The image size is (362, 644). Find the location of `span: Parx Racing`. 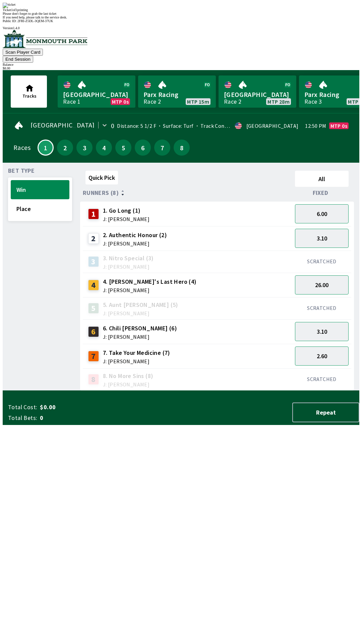

span: Parx Racing is located at coordinates (177, 94).